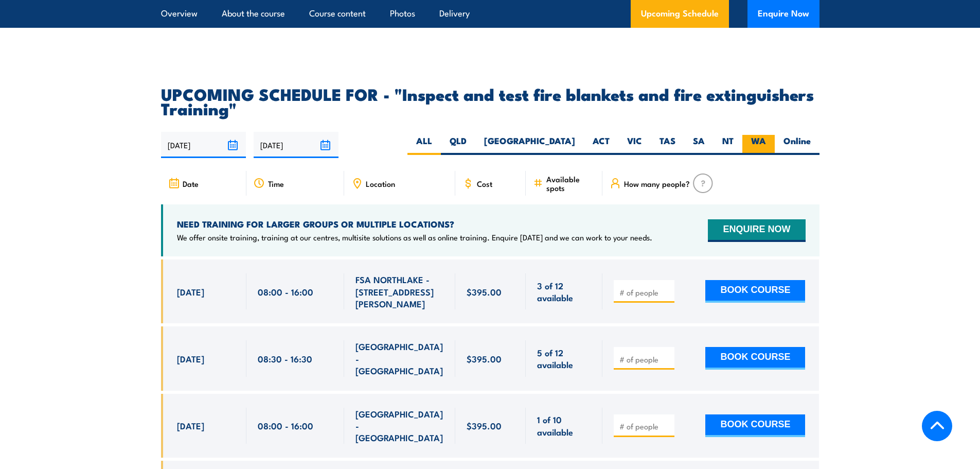 Image resolution: width=980 pixels, height=469 pixels. Describe the element at coordinates (571, 184) in the screenshot. I see `span: Available spots` at that location.